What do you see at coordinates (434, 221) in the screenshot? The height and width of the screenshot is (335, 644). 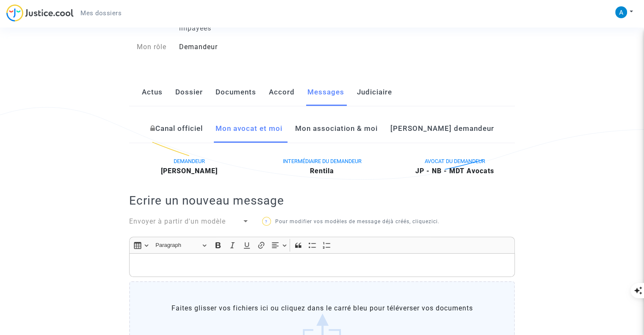 I see `a: ici` at bounding box center [434, 221].